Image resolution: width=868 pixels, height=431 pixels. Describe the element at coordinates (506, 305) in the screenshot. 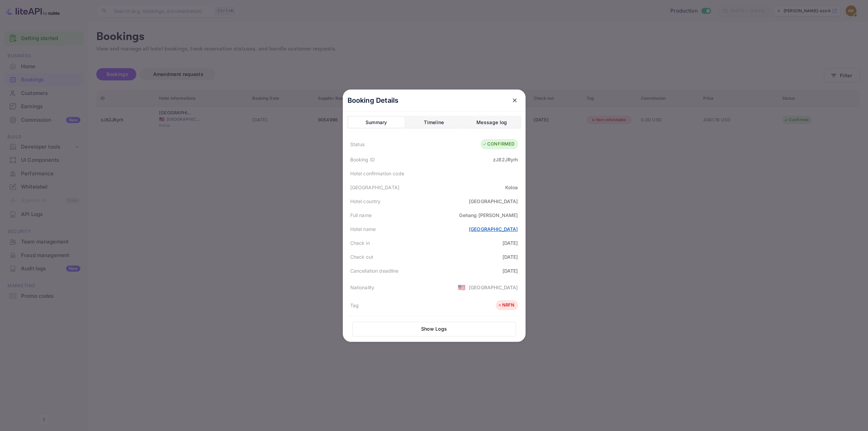

I see `div: NRFN` at that location.